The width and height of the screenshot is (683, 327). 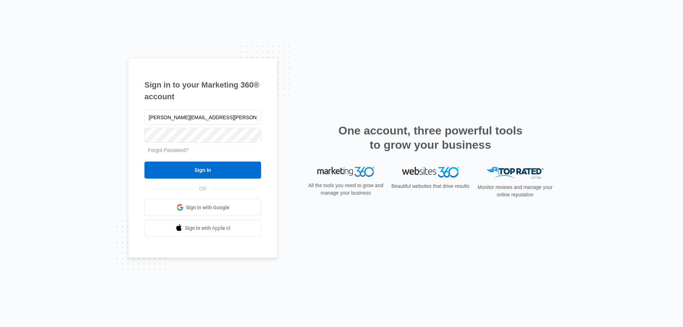 I want to click on a: Sign in with Apple Id, so click(x=203, y=228).